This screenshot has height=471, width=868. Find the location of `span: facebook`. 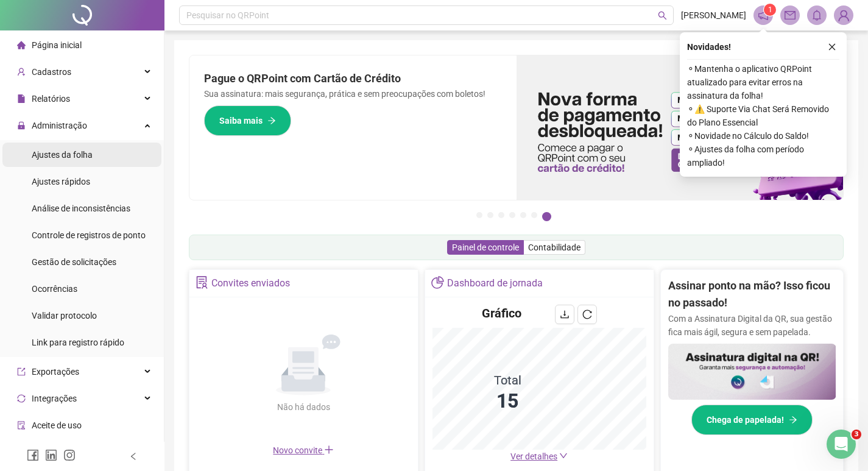

span: facebook is located at coordinates (33, 455).